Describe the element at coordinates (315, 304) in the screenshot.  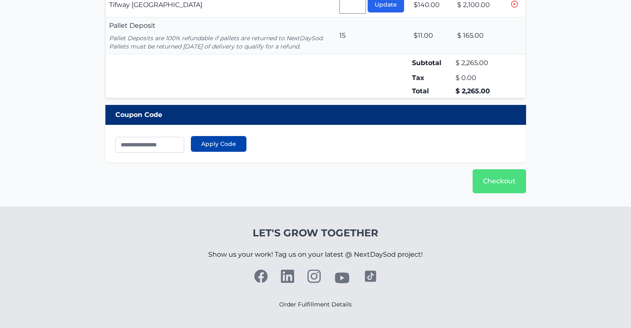
I see `a: Order Fulfillment Details` at that location.